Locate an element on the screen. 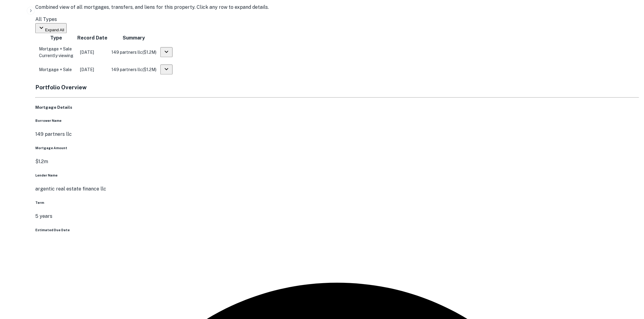  h6: Borrower Name is located at coordinates (337, 120).